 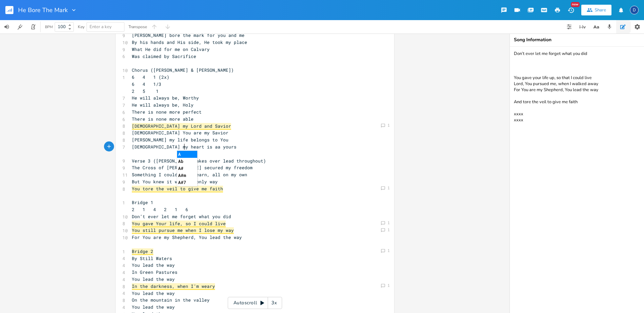 I want to click on div: Key, so click(x=81, y=27).